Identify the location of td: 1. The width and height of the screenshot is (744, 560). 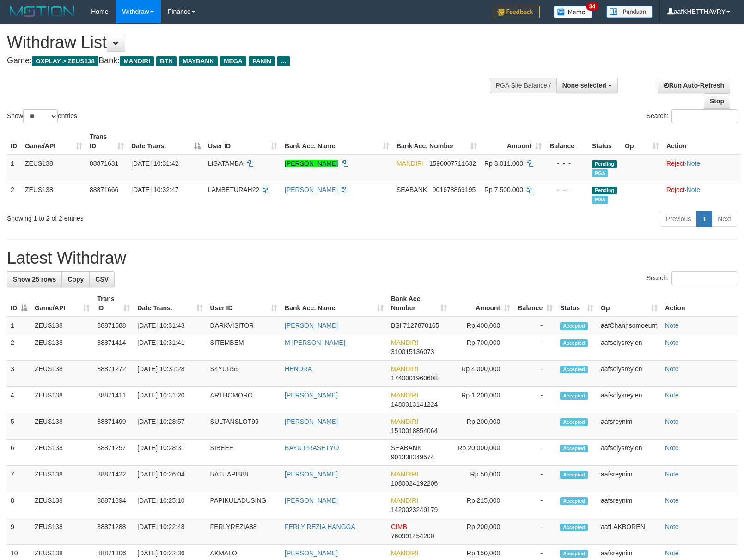
(14, 168).